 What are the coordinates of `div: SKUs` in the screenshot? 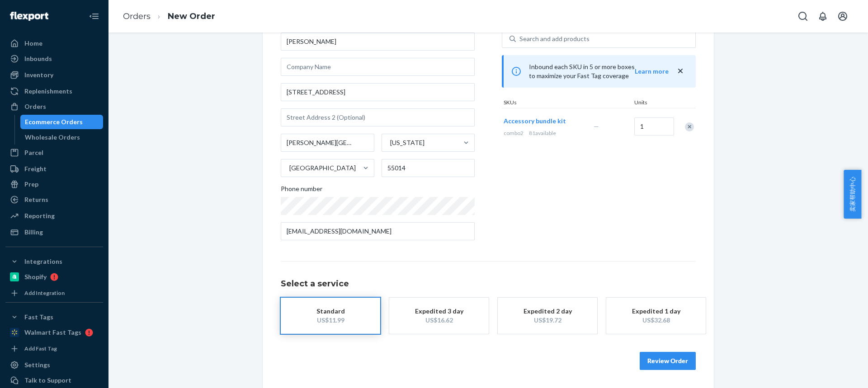 It's located at (567, 103).